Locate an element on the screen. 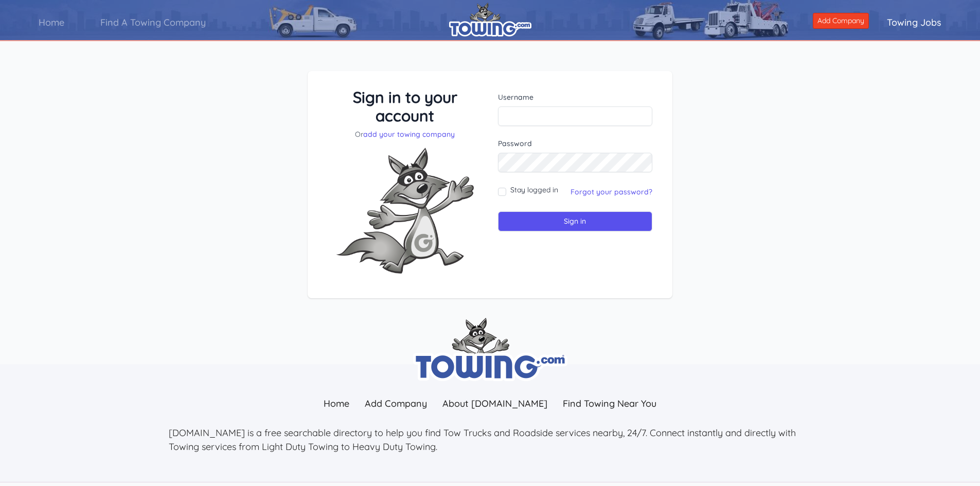 Image resolution: width=980 pixels, height=486 pixels. a: Find Towing Near You is located at coordinates (610, 403).